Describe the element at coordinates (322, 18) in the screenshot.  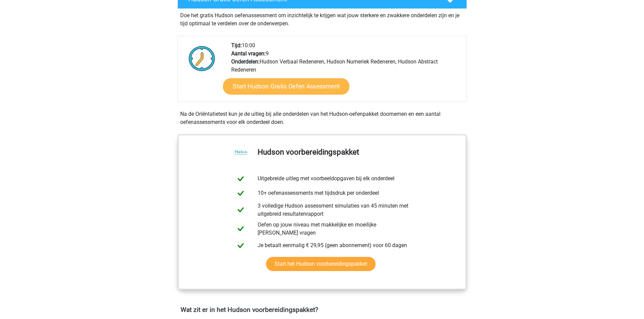
I see `div: Doe het gratis Hudson oefenassessment om inzichtelijk te krijgen wat jouw sterkere en zwakkere on...` at that location.